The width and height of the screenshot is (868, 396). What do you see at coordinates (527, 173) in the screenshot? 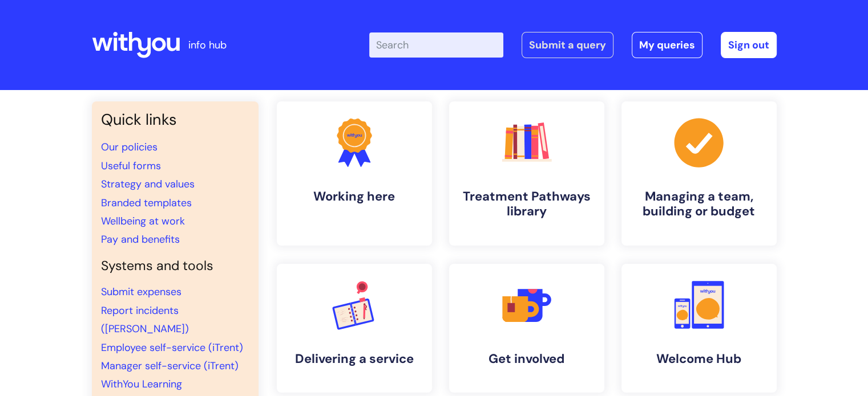
I see `a: Treatment Pathways library` at bounding box center [527, 173].